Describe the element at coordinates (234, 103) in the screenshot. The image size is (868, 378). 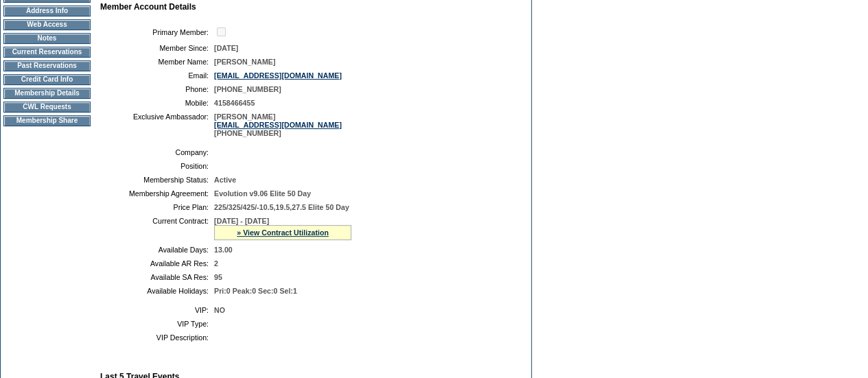
I see `span: 4158466455` at that location.